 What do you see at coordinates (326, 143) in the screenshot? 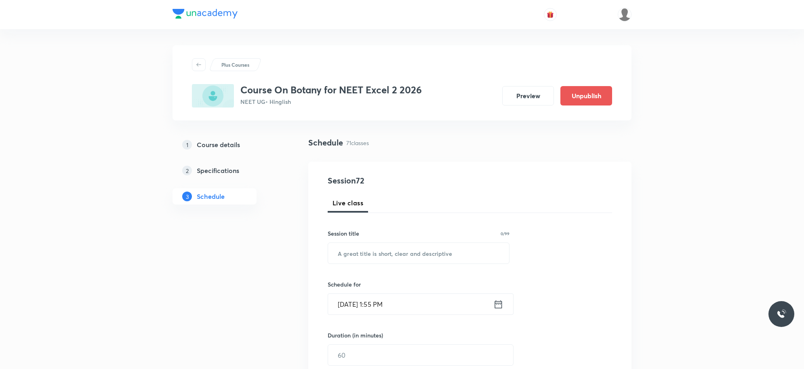
I see `h4: Schedule` at bounding box center [326, 143].